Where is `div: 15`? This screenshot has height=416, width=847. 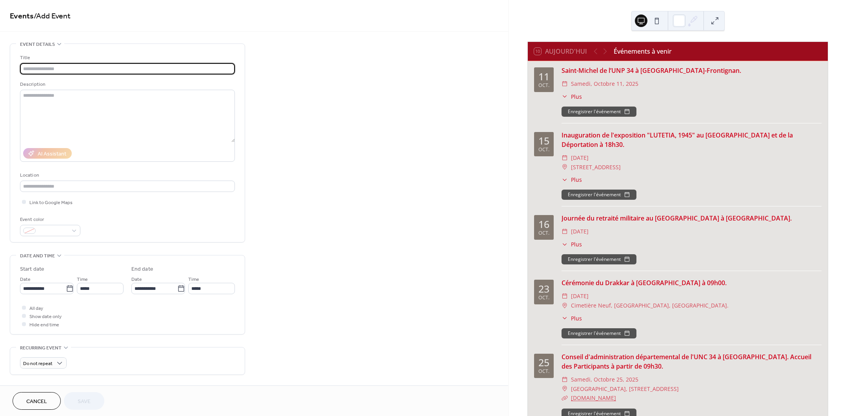 div: 15 is located at coordinates (544, 141).